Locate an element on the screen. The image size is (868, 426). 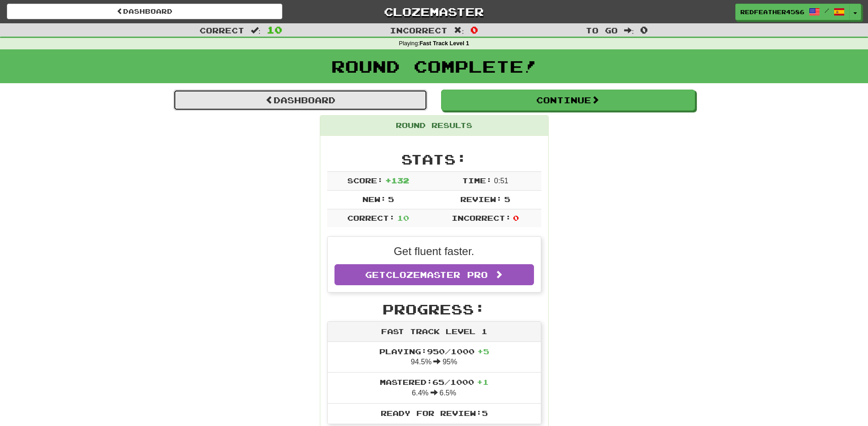
span: Playing: 950 / 1000 is located at coordinates (434, 351).